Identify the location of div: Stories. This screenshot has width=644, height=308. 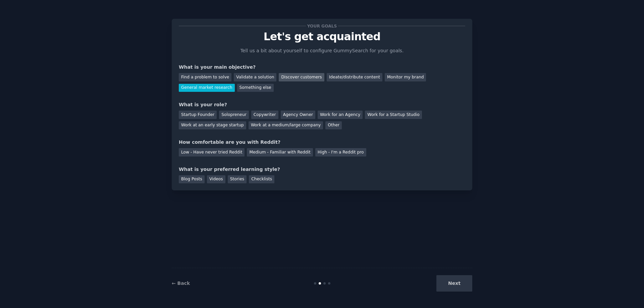
(237, 179).